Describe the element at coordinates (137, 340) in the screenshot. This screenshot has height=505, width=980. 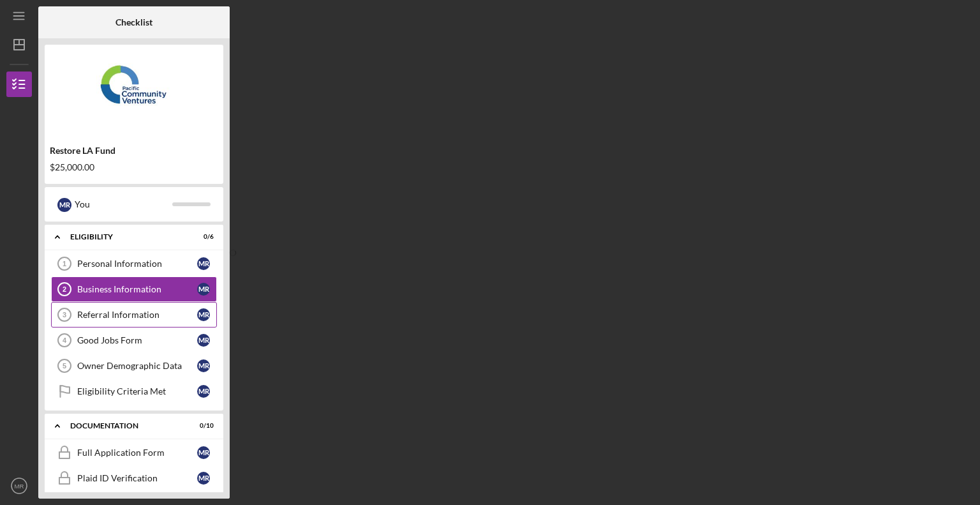
I see `div: Good Jobs Form` at that location.